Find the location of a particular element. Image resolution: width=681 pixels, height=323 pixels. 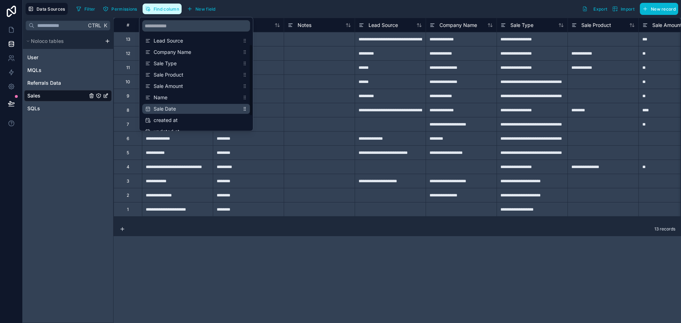

div: 6 is located at coordinates (128, 139).